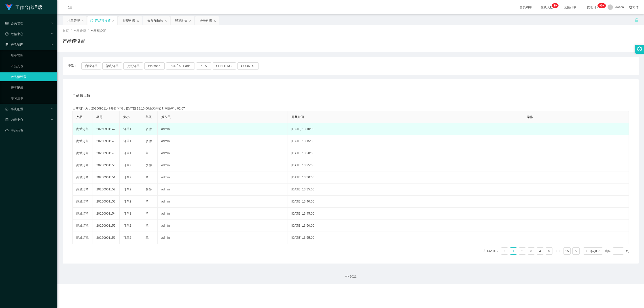  What do you see at coordinates (599, 251) in the screenshot?
I see `i: 图标: down` at bounding box center [599, 251].